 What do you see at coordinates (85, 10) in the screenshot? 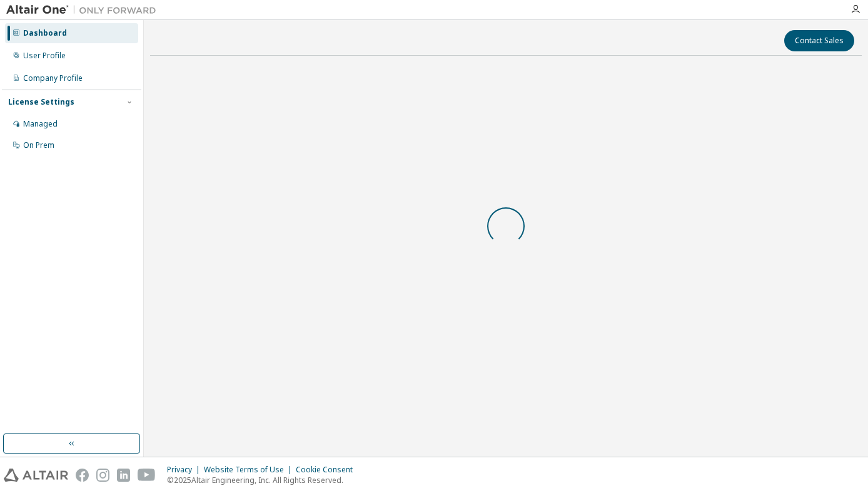
I see `img: Altair One` at bounding box center [85, 10].